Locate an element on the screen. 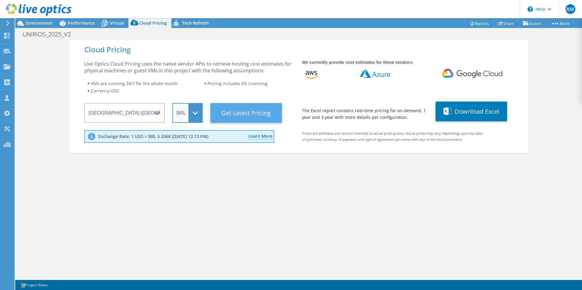 This screenshot has width=582, height=290. svg: \n is located at coordinates (530, 9).